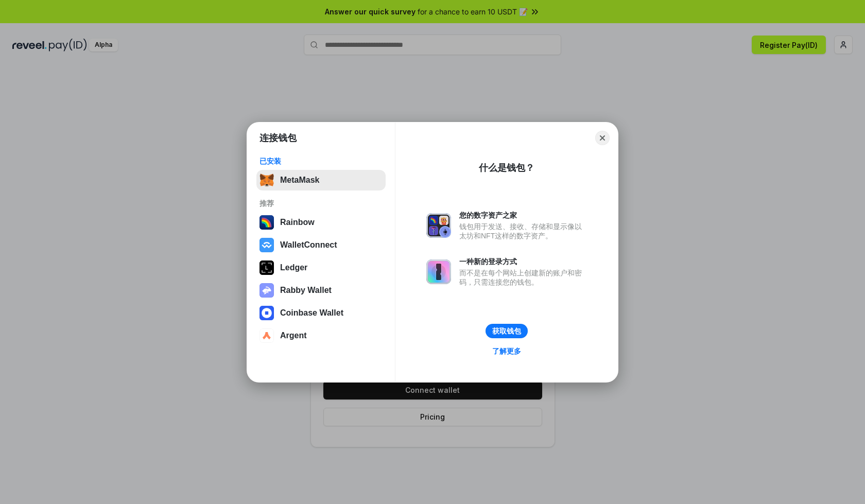 The height and width of the screenshot is (504, 865). What do you see at coordinates (321, 245) in the screenshot?
I see `button: WalletConnect` at bounding box center [321, 245].